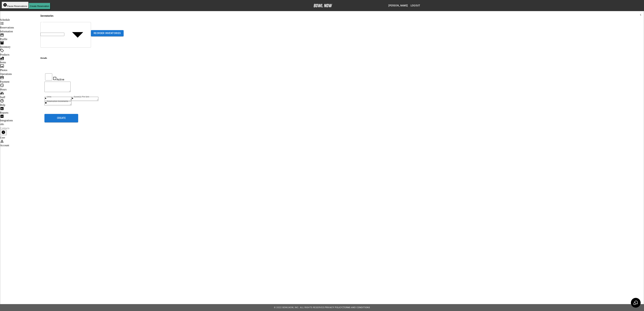 Image resolution: width=644 pixels, height=311 pixels. Describe the element at coordinates (61, 79) in the screenshot. I see `span: Active` at that location.